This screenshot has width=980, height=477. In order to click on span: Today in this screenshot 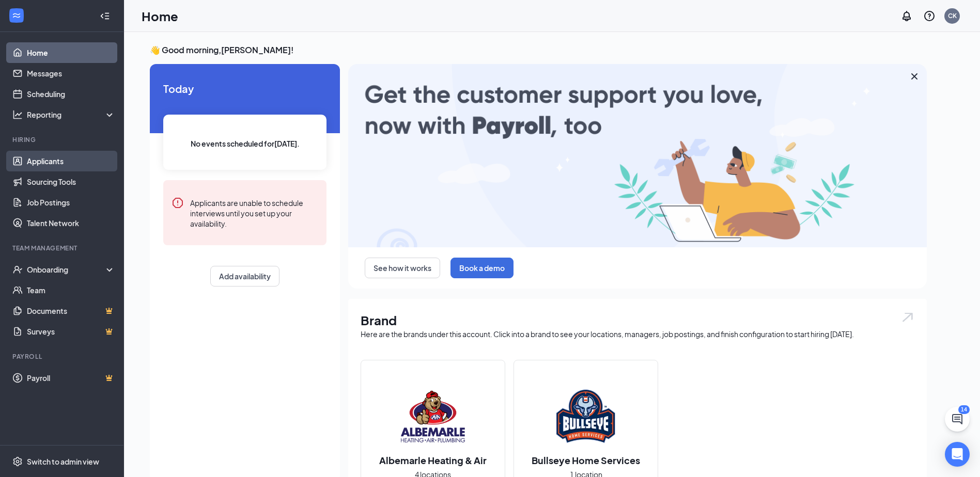, I will do `click(245, 88)`.